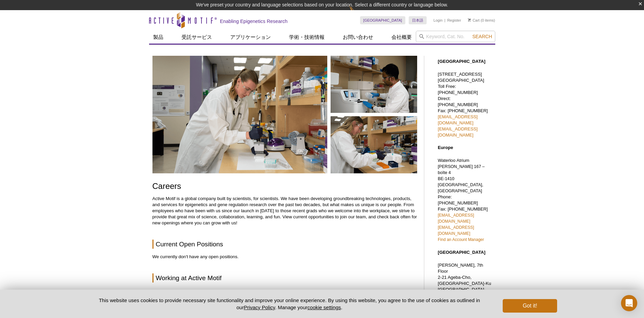 This screenshot has width=644, height=318. What do you see at coordinates (285, 186) in the screenshot?
I see `h1: Careers` at bounding box center [285, 186].